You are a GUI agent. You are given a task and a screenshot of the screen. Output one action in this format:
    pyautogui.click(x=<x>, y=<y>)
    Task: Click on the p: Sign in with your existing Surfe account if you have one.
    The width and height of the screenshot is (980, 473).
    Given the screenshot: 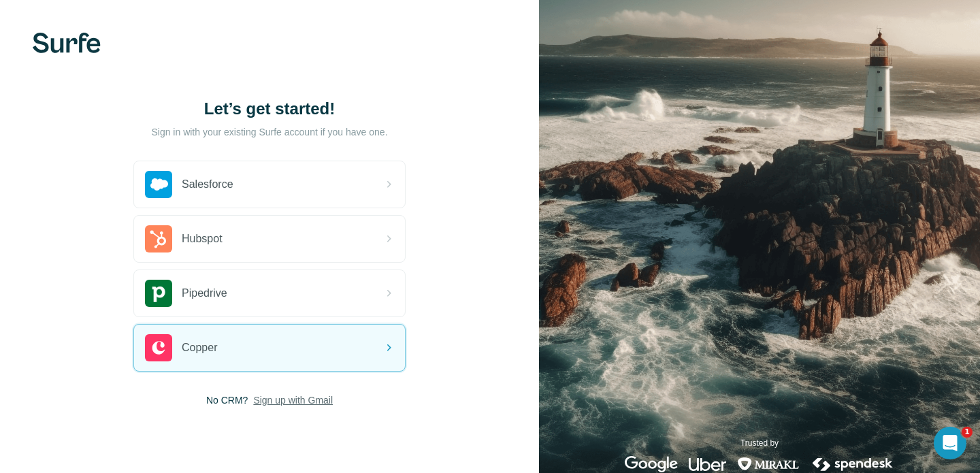 What is the action you would take?
    pyautogui.click(x=269, y=132)
    